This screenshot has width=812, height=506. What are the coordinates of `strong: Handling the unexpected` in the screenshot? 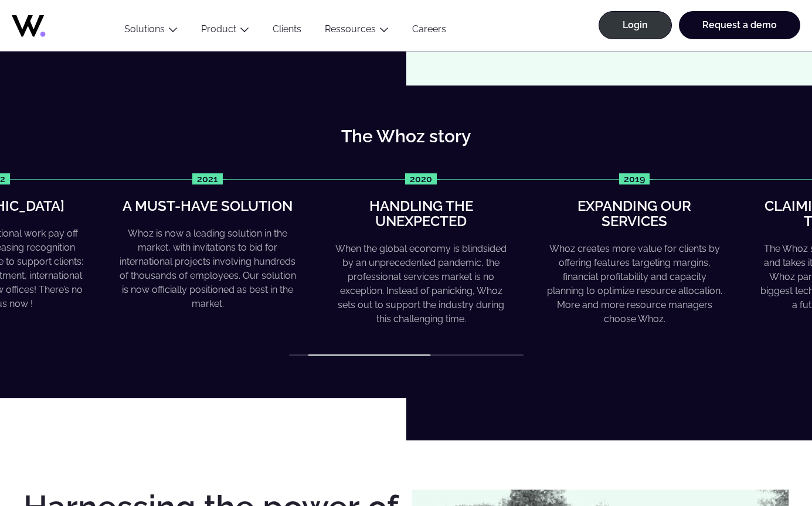 It's located at (421, 213).